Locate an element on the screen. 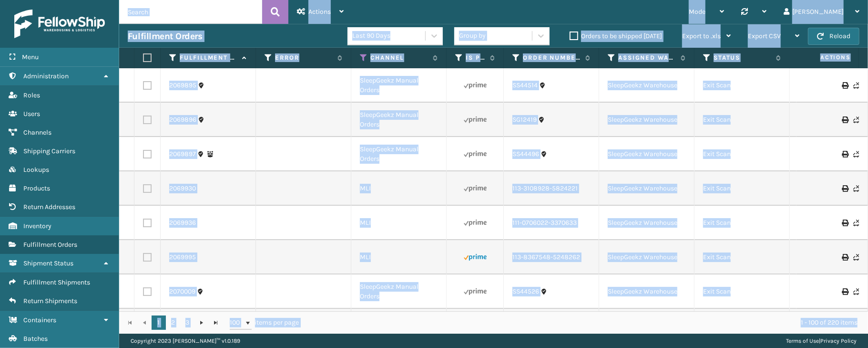  span: Lookups is located at coordinates (36, 169).